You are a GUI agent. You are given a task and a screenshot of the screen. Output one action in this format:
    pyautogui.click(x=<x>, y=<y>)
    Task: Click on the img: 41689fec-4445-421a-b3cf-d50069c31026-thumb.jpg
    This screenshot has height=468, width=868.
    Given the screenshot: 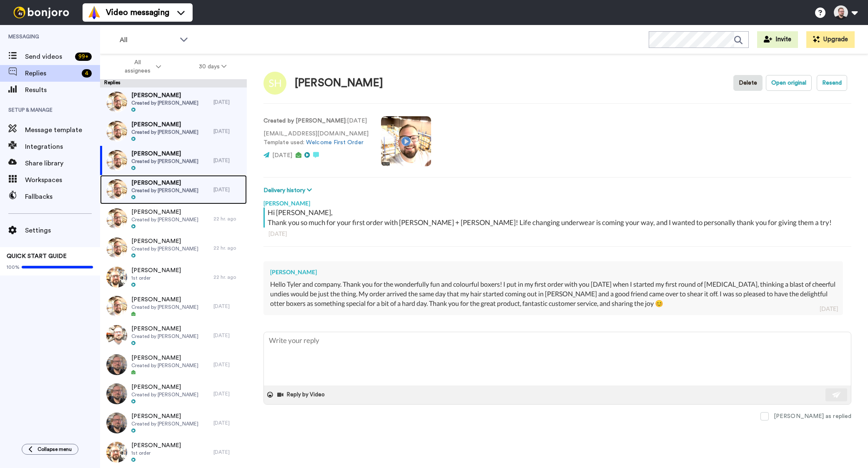 What is the action you would take?
    pyautogui.click(x=117, y=336)
    